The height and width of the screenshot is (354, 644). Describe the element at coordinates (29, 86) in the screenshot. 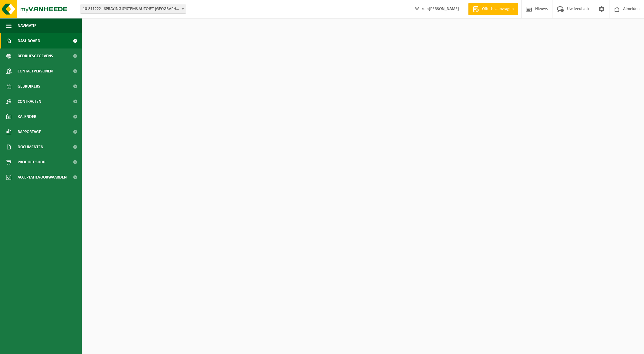

I see `span: Gebruikers` at that location.